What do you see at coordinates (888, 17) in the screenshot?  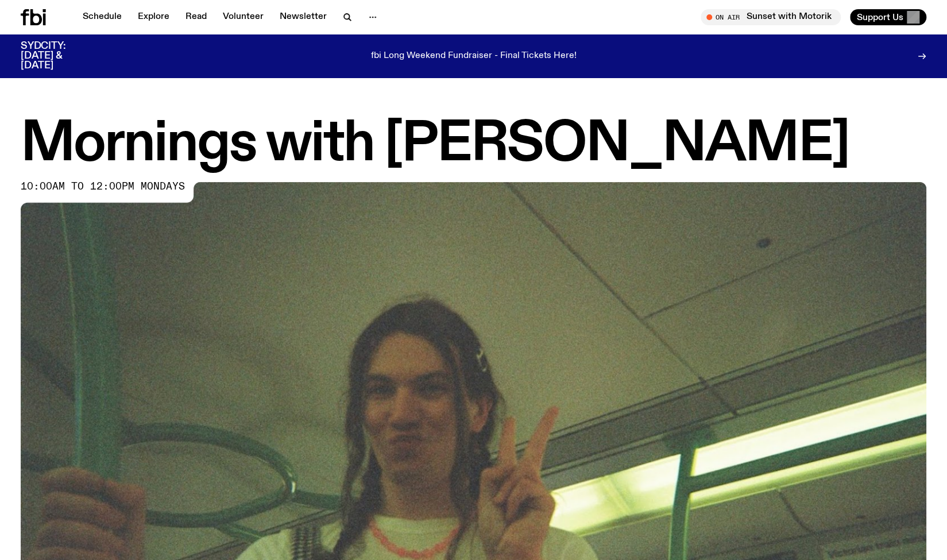 I see `button: Support Us` at bounding box center [888, 17].